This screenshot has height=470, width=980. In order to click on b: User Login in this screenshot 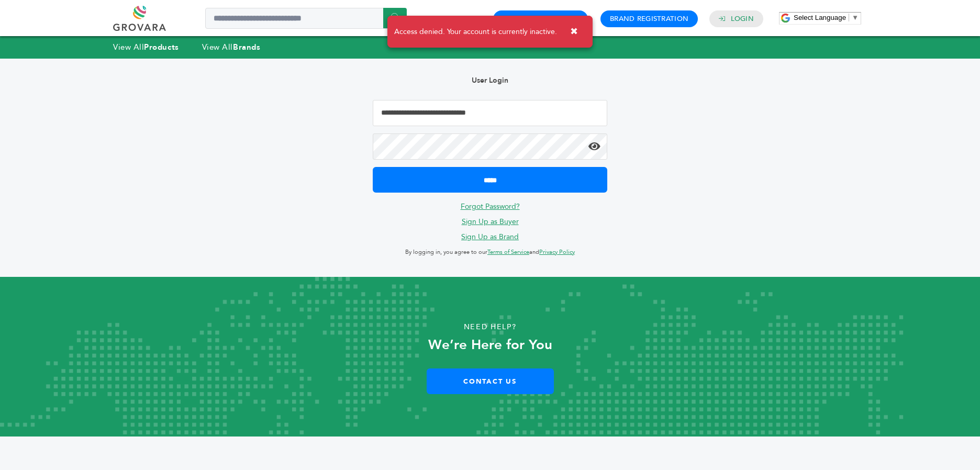, I will do `click(490, 80)`.